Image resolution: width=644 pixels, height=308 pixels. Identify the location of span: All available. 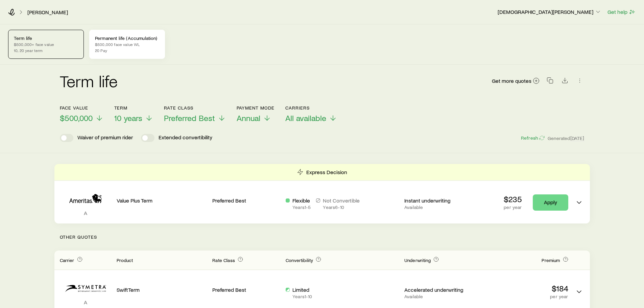
(306, 118).